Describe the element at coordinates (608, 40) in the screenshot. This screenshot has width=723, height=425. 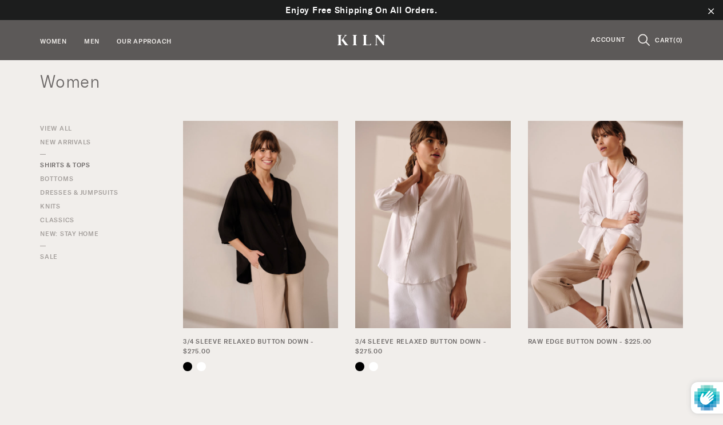
I see `a: Account` at that location.